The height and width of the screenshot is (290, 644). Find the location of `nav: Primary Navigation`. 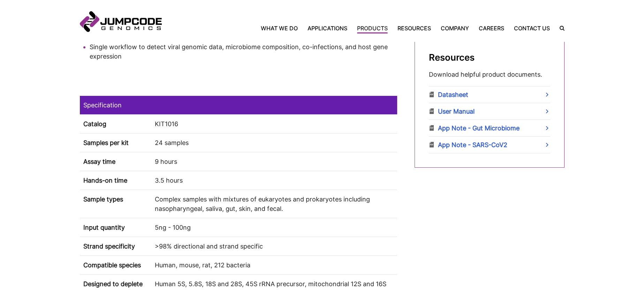

nav: Primary Navigation is located at coordinates (358, 28).